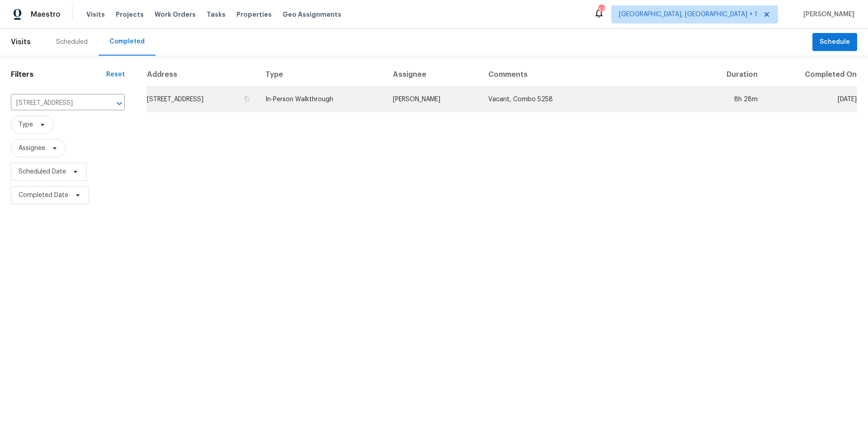 The image size is (868, 422). What do you see at coordinates (254, 14) in the screenshot?
I see `span: Properties` at bounding box center [254, 14].